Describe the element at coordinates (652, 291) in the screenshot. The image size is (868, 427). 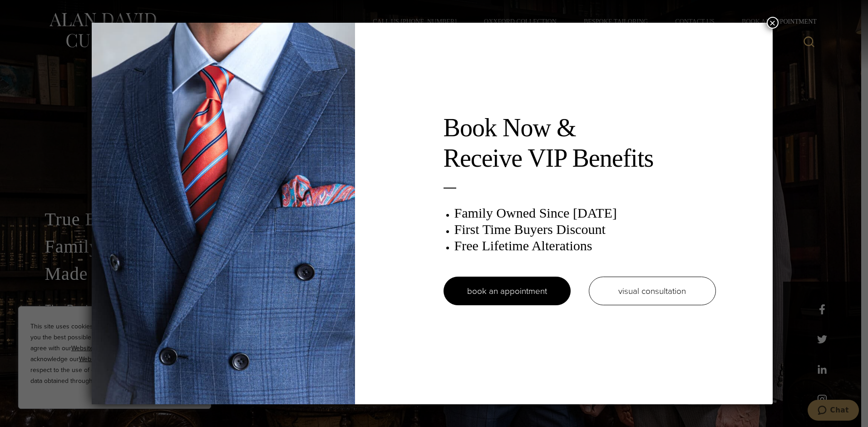
I see `a: visual consultation` at that location.